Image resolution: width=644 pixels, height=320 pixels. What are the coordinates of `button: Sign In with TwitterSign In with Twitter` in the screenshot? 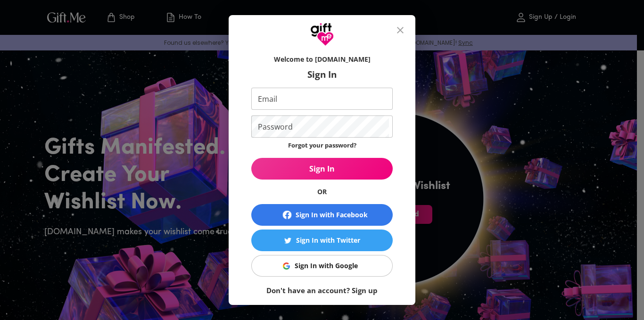 It's located at (322, 240).